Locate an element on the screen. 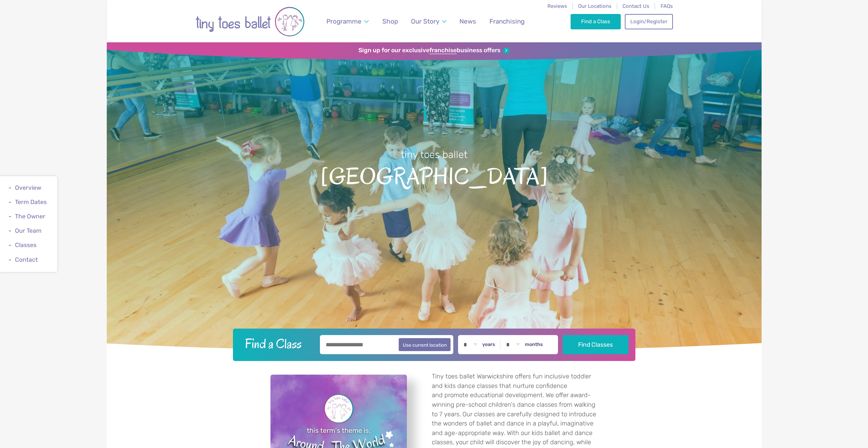 This screenshot has height=448, width=868. span: News is located at coordinates (467, 21).